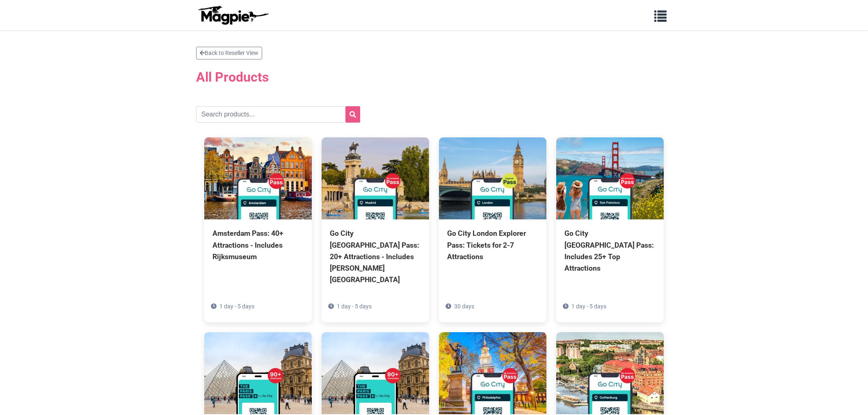  I want to click on img: Go City San Francisco Pass: Includes 25+ Top Attractions, so click(610, 178).